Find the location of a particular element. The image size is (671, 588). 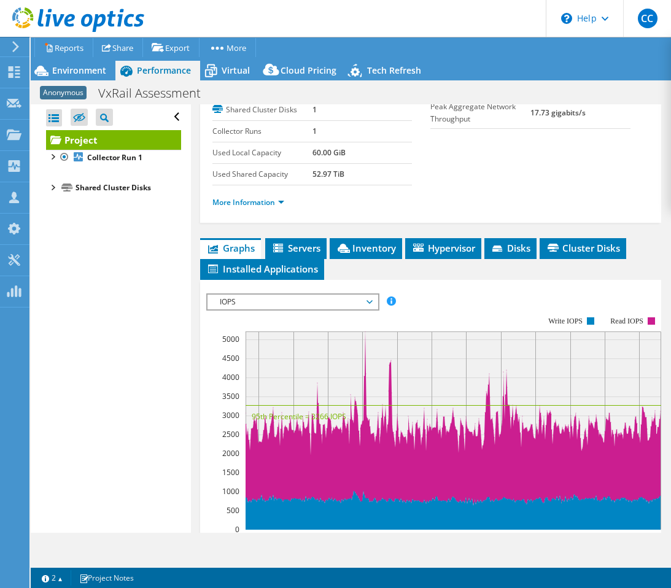

a: Share is located at coordinates (118, 47).